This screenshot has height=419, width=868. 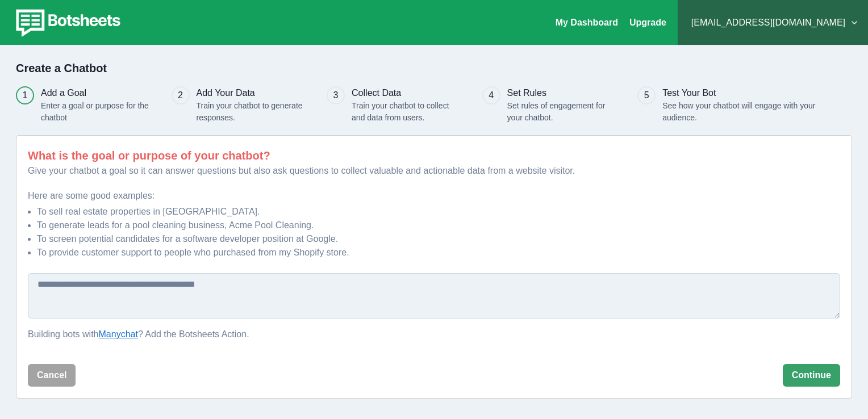 I want to click on h3: Set Rules, so click(x=561, y=93).